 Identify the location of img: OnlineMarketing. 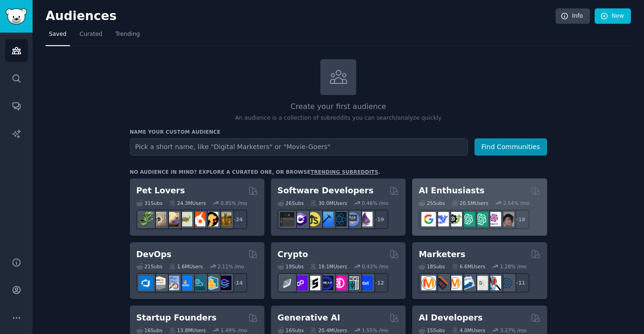
(507, 283).